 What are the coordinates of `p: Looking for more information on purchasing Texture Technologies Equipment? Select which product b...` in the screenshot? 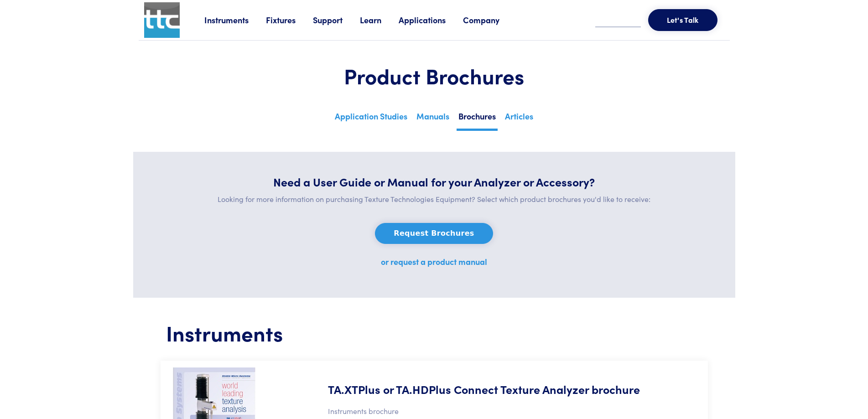 It's located at (434, 199).